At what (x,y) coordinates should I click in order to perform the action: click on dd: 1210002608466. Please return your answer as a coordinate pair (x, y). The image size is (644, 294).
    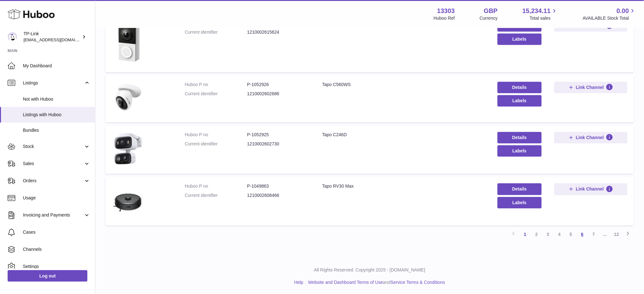
    Looking at the image, I should click on (278, 196).